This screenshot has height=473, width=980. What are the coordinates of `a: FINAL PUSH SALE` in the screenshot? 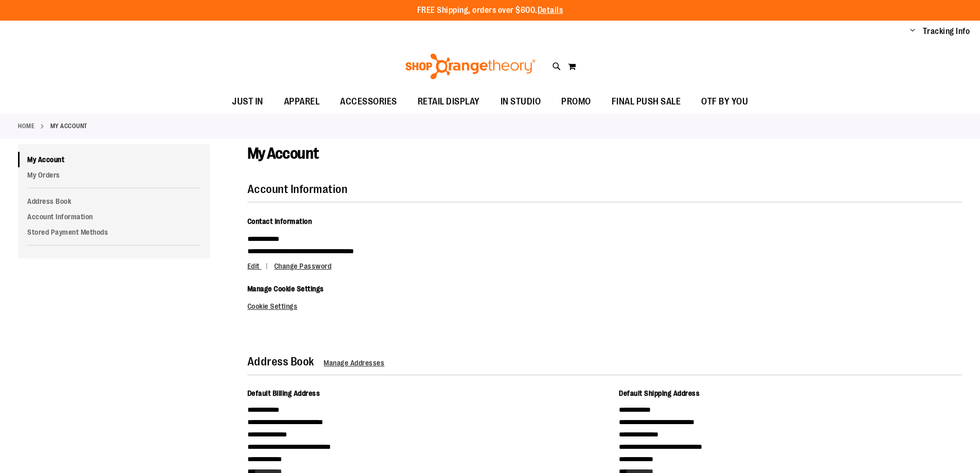 It's located at (646, 102).